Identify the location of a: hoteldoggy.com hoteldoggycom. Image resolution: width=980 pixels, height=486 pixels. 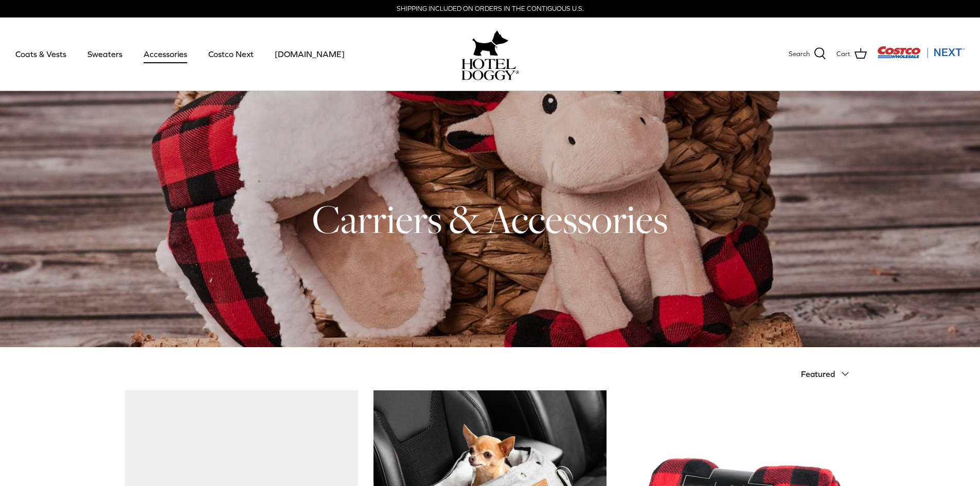
(490, 54).